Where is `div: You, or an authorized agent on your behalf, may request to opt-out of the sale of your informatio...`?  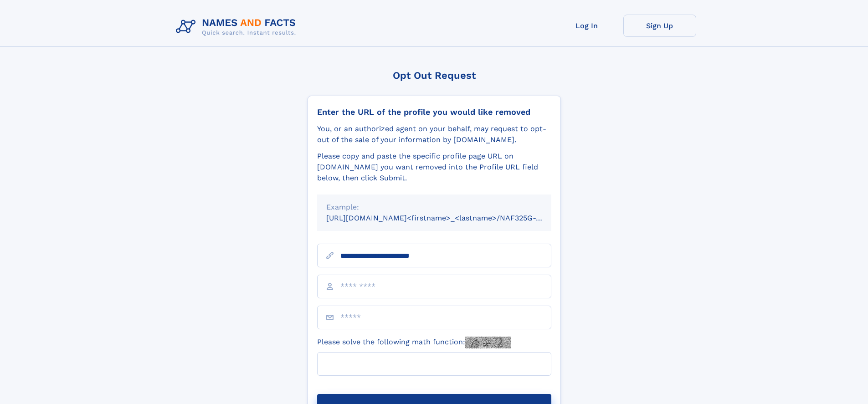 div: You, or an authorized agent on your behalf, may request to opt-out of the sale of your informatio... is located at coordinates (434, 135).